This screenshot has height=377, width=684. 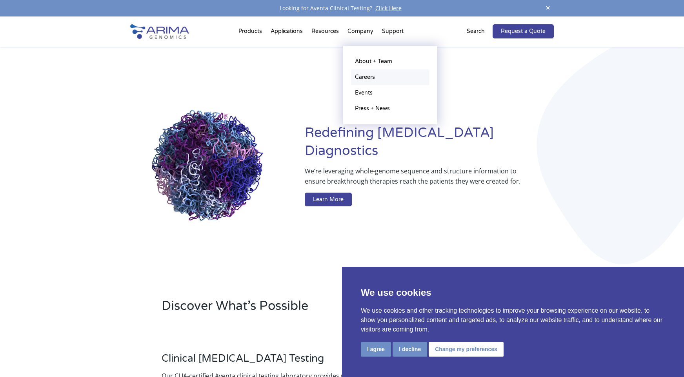 What do you see at coordinates (390, 62) in the screenshot?
I see `a: About + Team` at bounding box center [390, 62].